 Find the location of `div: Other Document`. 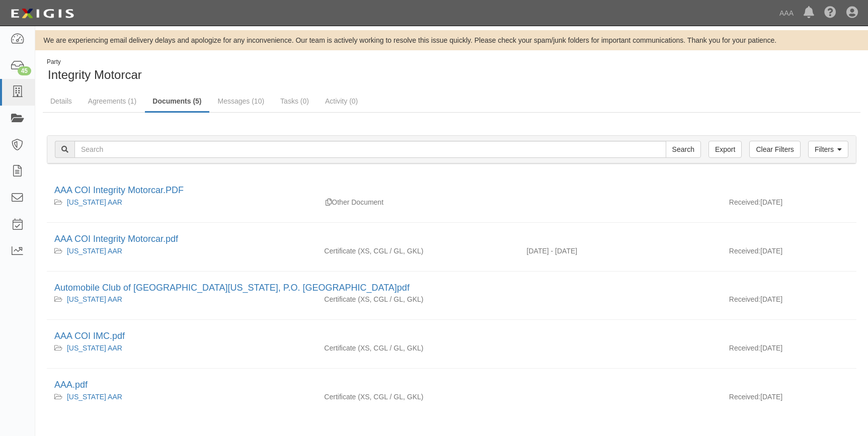

div: Other Document is located at coordinates (418, 202).